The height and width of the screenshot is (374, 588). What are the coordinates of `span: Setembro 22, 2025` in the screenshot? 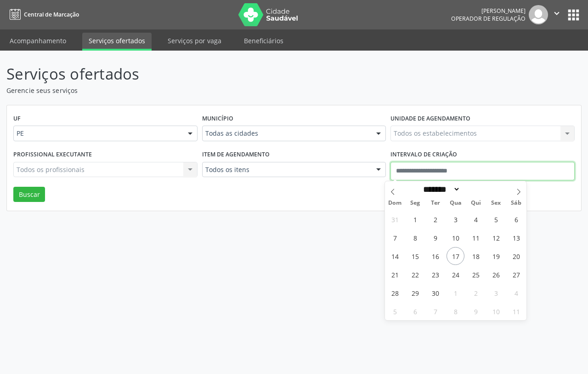 It's located at (415, 274).